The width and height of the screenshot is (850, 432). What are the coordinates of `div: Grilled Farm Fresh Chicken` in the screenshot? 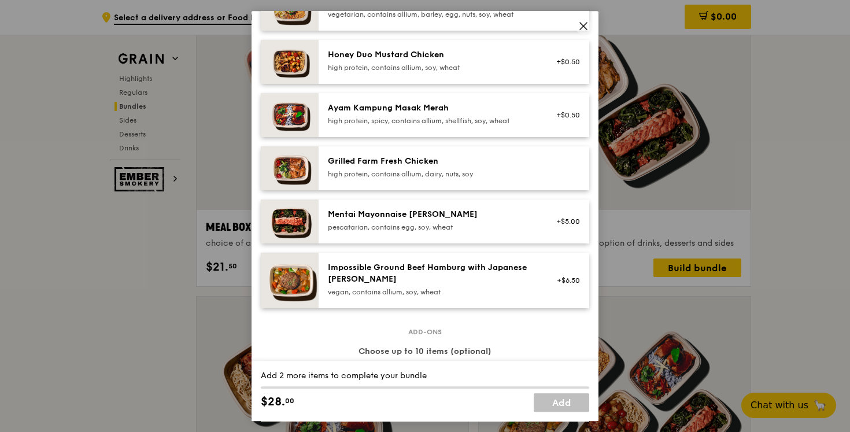 It's located at (431, 161).